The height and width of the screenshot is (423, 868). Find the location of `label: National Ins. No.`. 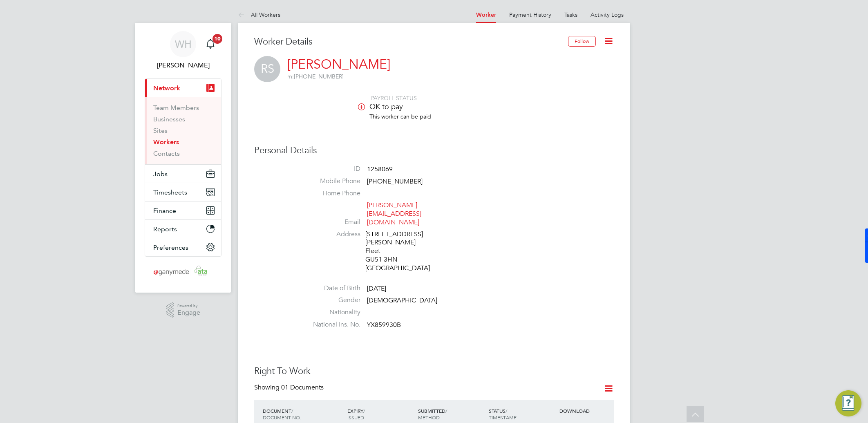

label: National Ins. No. is located at coordinates (332, 324).